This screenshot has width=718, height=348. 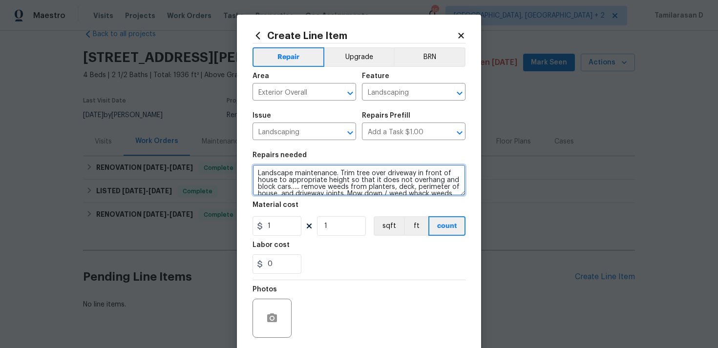 What do you see at coordinates (355, 36) in the screenshot?
I see `h2: Create Line Item` at bounding box center [355, 36].